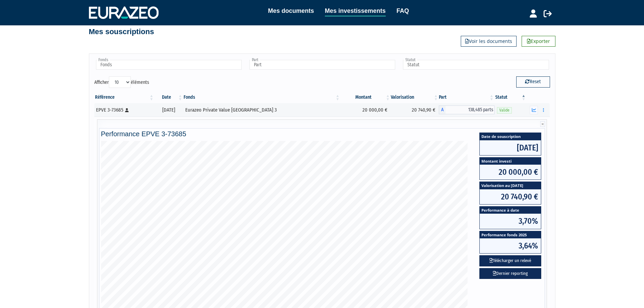 The width and height of the screenshot is (644, 308). I want to click on th: Date: activer pour trier la colonne par ordre croissant, so click(169, 98).